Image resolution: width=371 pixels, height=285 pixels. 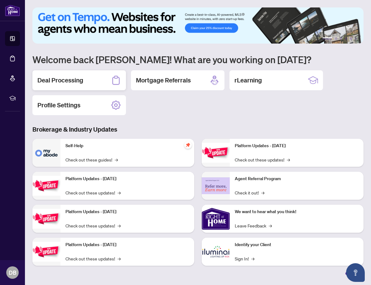 What do you see at coordinates (127, 146) in the screenshot?
I see `p: Self-Help` at bounding box center [127, 146].